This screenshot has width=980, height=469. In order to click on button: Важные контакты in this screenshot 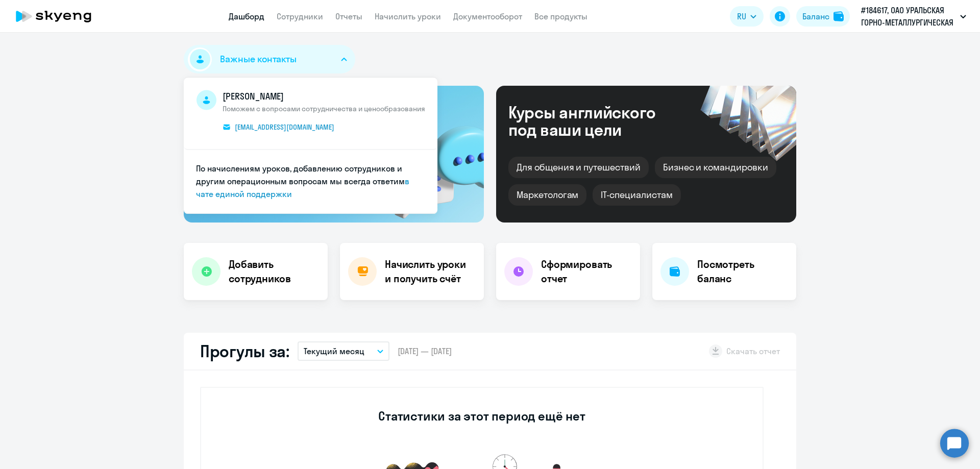, I will do `click(269, 59)`.